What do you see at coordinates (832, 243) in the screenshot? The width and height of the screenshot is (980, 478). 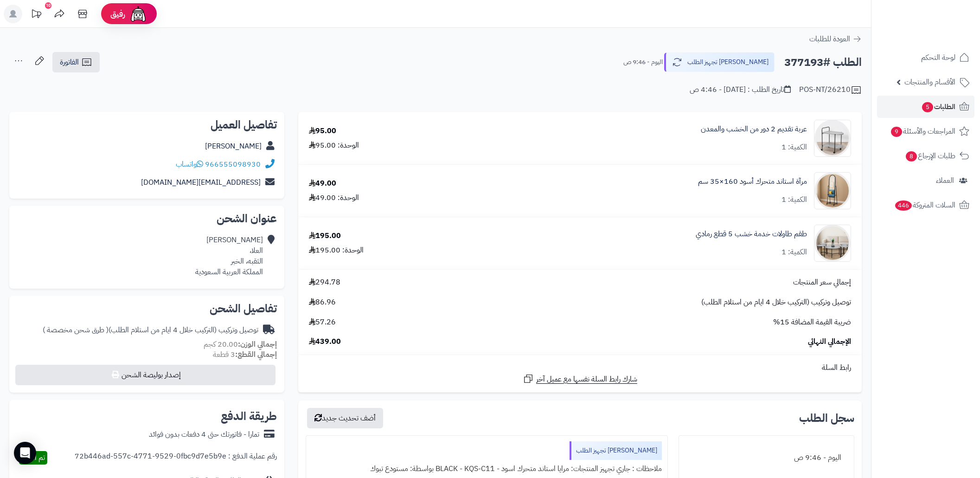 I see `img: 1756381667-1-90x90.jpg` at bounding box center [832, 243].